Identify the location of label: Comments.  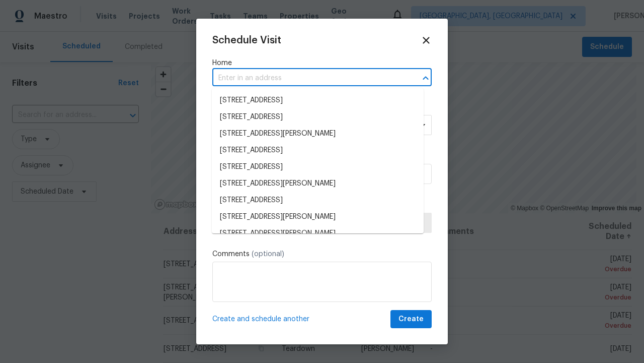
(322, 254).